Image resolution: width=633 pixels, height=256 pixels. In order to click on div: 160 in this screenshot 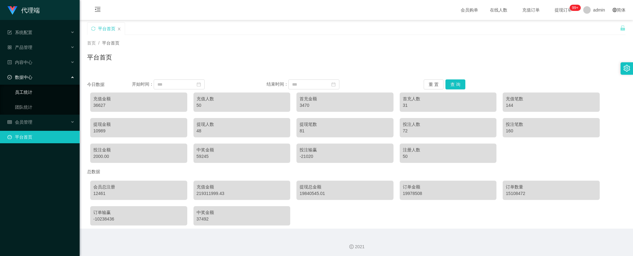, I will do `click(551, 131)`.